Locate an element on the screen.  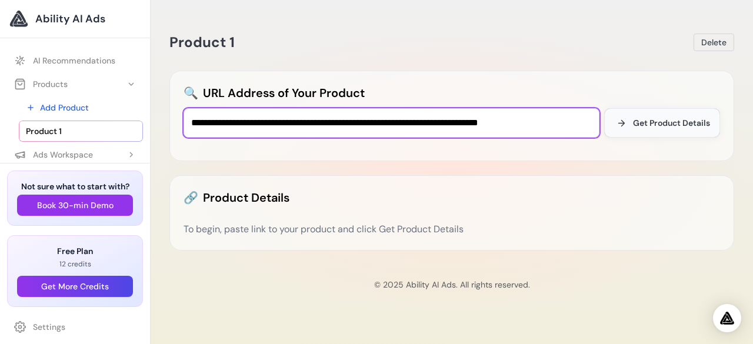
h2: Product Details is located at coordinates (452, 198).